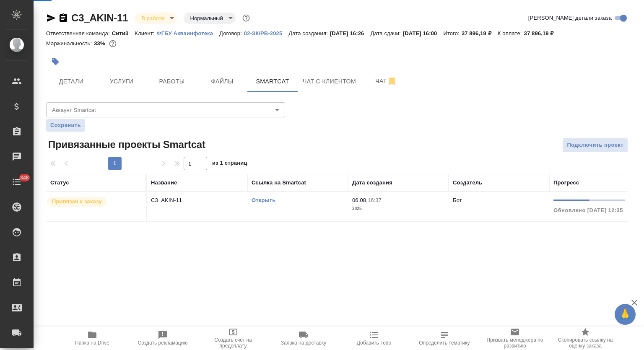 The image size is (644, 350). What do you see at coordinates (263, 200) in the screenshot?
I see `a: Открыть` at bounding box center [263, 200].